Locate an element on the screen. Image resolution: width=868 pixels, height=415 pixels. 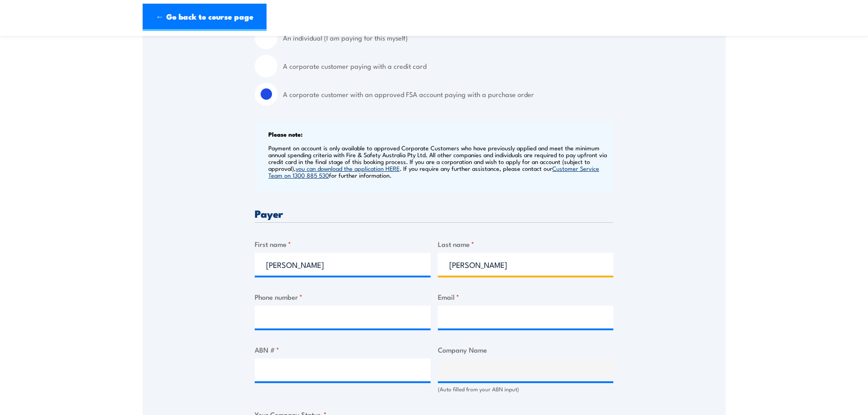
label: Phone number is located at coordinates (343, 296).